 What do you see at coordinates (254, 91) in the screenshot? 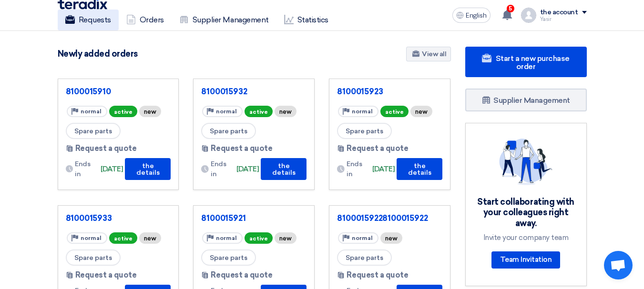
I see `a: 8100015932` at bounding box center [254, 91].